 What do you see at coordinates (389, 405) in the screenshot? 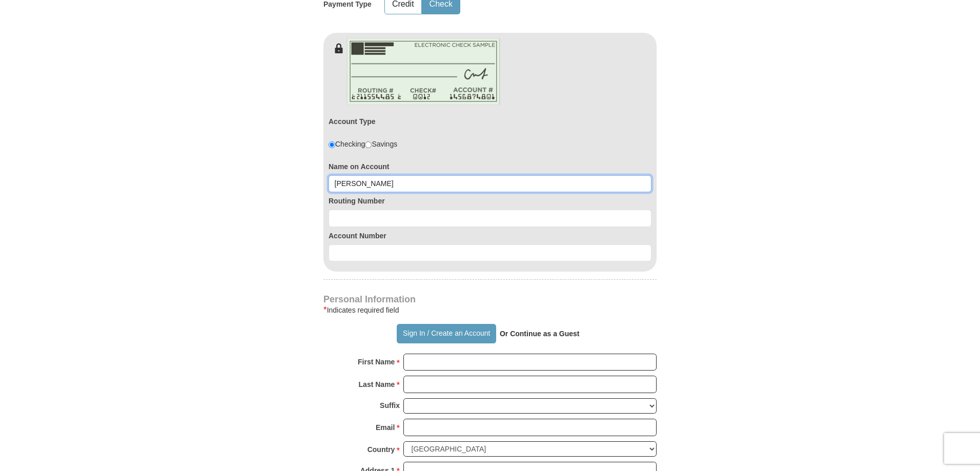
I see `strong: Suffix` at bounding box center [389, 405].